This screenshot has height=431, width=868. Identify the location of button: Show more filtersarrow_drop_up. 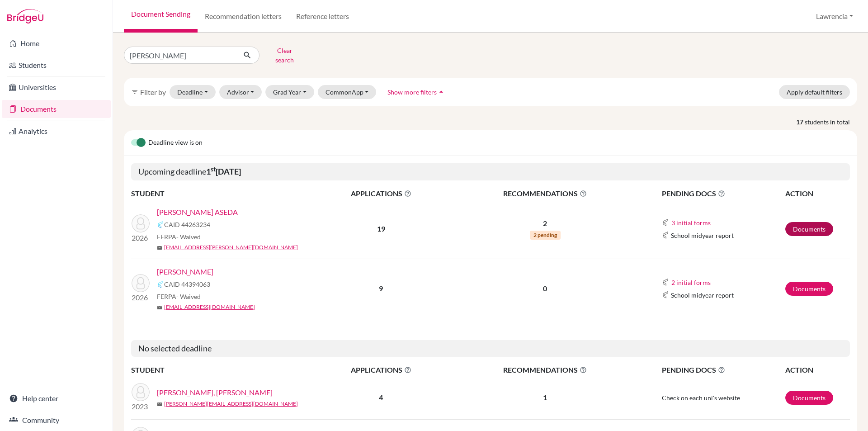
(416, 92).